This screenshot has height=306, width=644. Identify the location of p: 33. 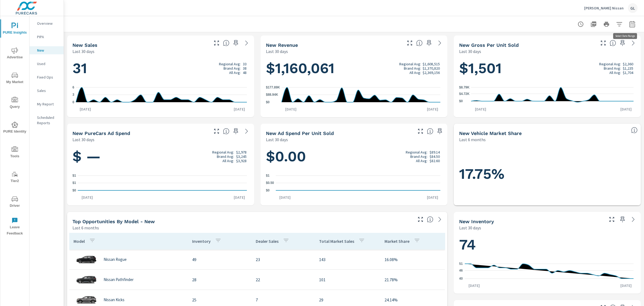
(245, 64).